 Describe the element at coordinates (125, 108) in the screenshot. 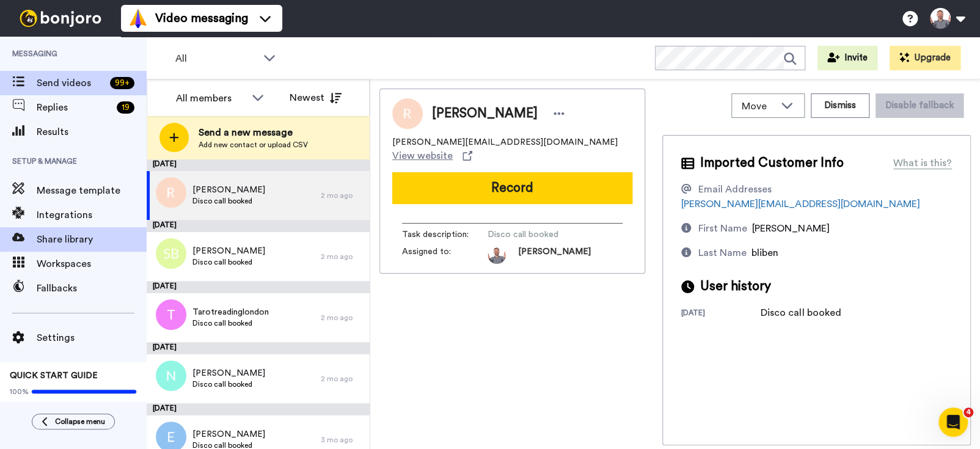

I see `div: 19` at that location.